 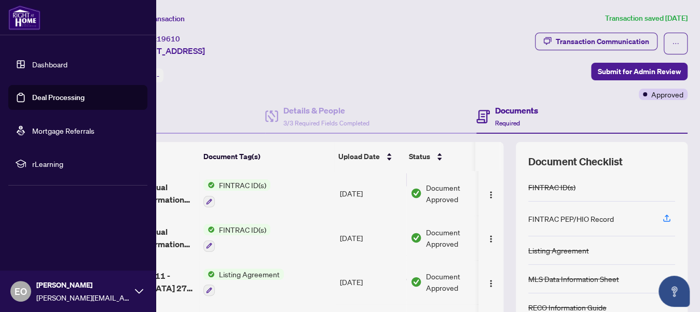 I want to click on h4: Details & People, so click(x=326, y=110).